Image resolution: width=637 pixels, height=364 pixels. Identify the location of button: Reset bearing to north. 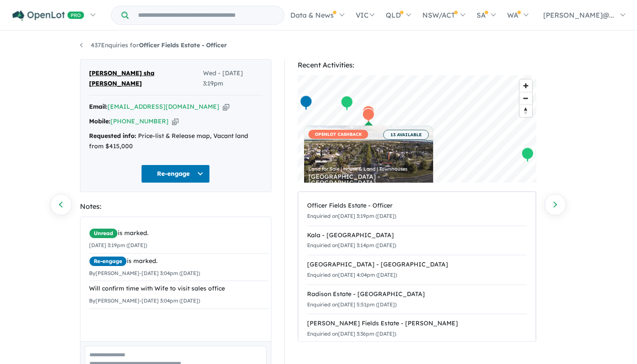
(526, 111).